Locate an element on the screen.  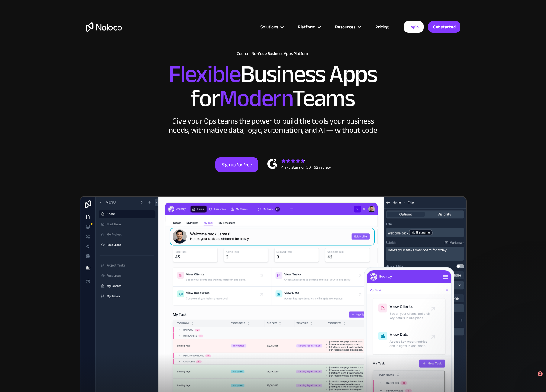
h2: Business Apps for Teams is located at coordinates (273, 86).